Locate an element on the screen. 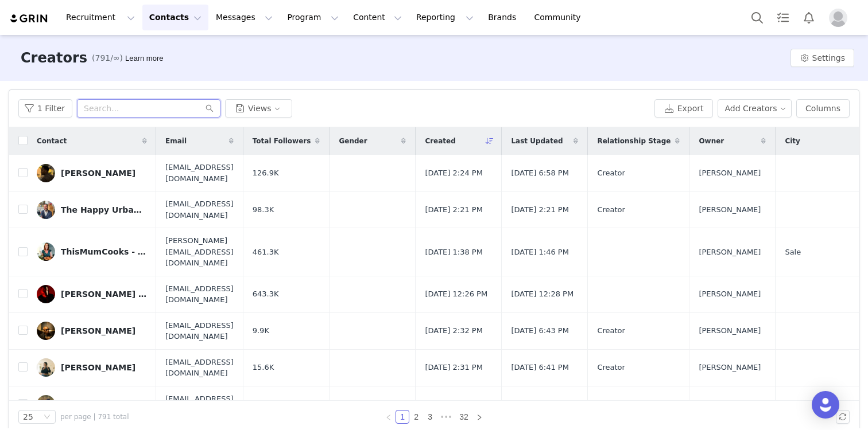  button: Profile is located at coordinates (841, 18).